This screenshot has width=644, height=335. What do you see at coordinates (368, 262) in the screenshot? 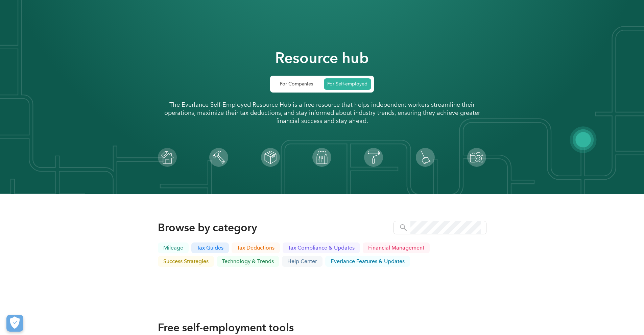
I see `a: Everlance Features & Updates` at bounding box center [368, 262].